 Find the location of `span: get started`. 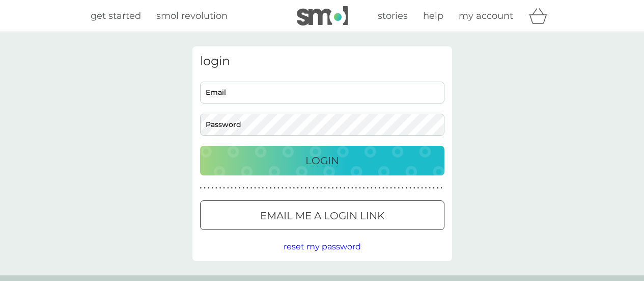

span: get started is located at coordinates (115, 16).